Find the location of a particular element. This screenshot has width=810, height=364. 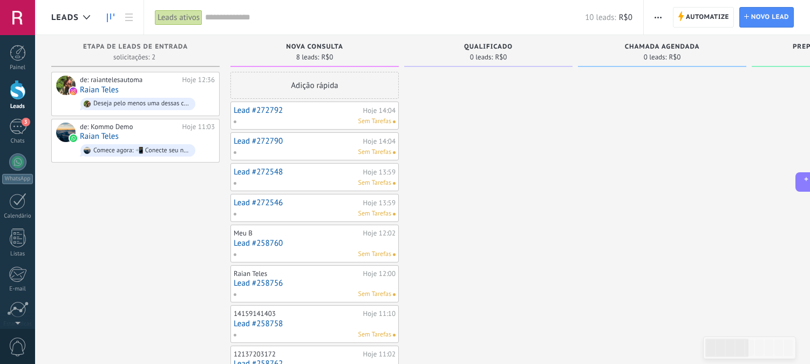

a: Lead #272548 is located at coordinates (297, 172).